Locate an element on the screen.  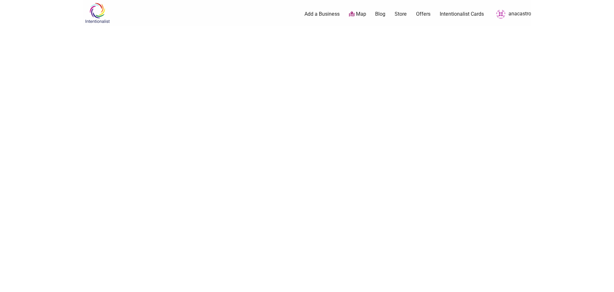
a: Add a Business is located at coordinates (322, 14).